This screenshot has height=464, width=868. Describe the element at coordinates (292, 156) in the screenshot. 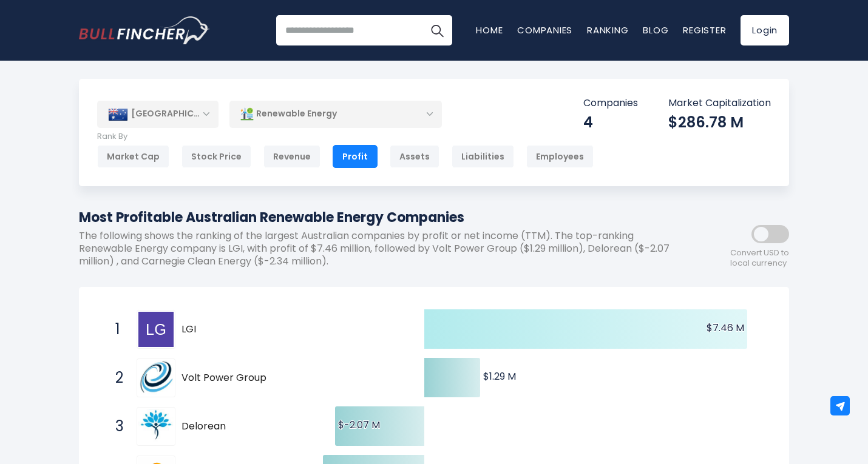

I see `div: Revenue` at that location.